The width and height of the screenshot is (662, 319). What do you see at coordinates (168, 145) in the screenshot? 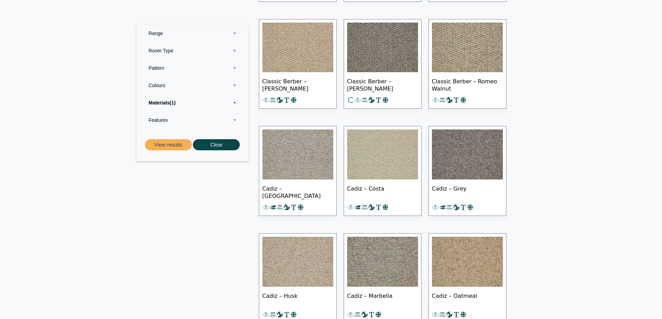
I see `button: View results` at bounding box center [168, 145].